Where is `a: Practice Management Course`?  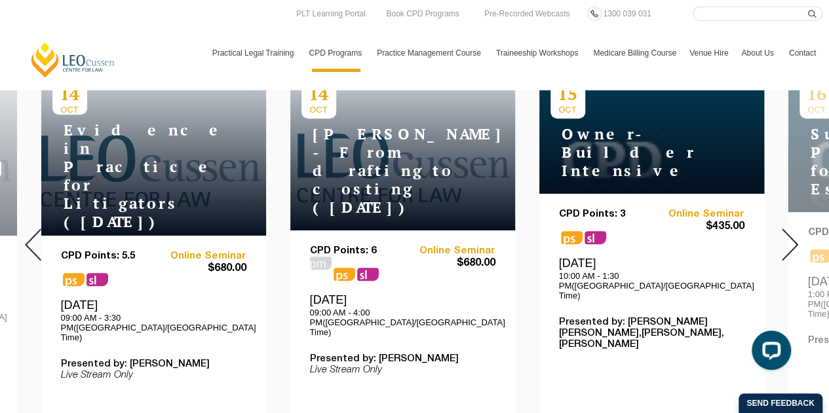
a: Practice Management Course is located at coordinates (430, 53).